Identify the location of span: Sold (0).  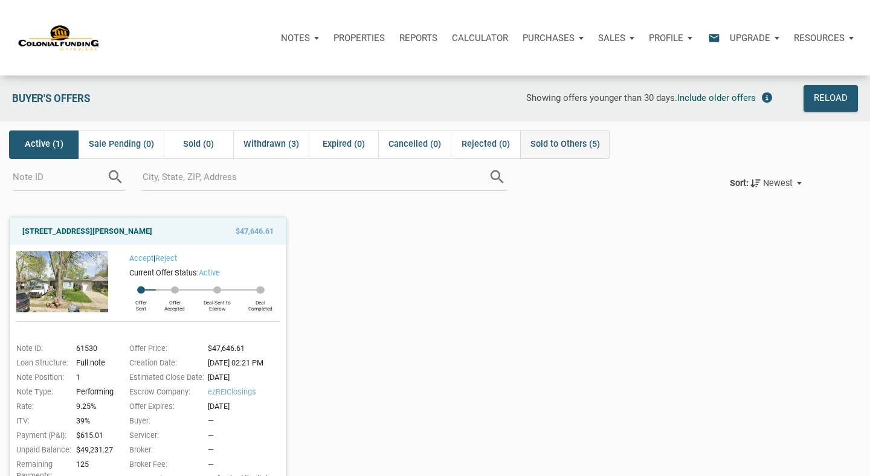
(198, 144).